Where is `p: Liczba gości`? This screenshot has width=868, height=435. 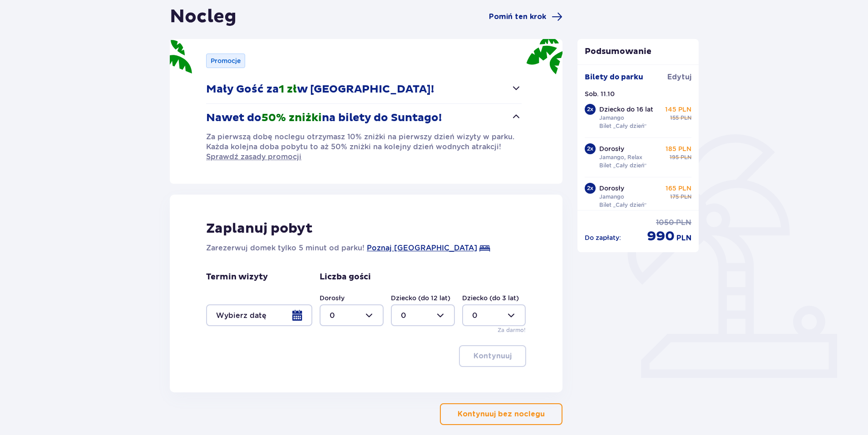 p: Liczba gości is located at coordinates (345, 277).